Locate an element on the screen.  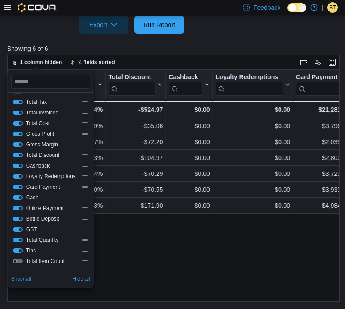
span: Gross Profit is located at coordinates (52, 134).